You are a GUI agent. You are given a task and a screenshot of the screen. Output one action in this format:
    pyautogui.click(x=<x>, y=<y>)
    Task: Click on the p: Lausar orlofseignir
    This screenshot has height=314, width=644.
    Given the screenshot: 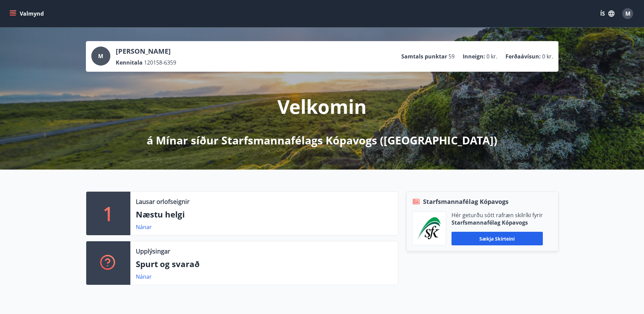 What is the action you would take?
    pyautogui.click(x=163, y=201)
    